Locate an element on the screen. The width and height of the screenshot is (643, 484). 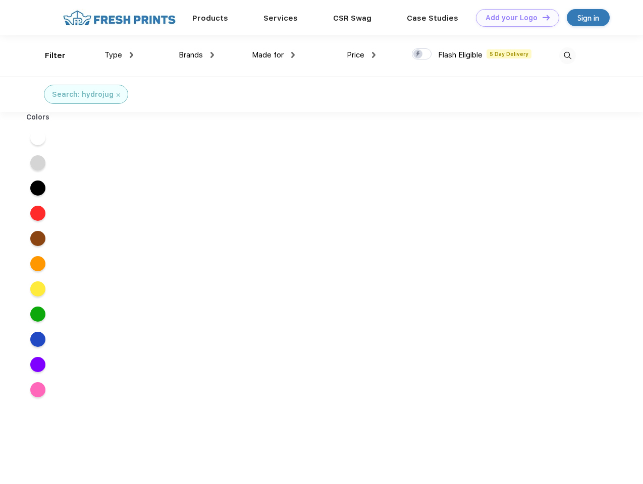
span: Price is located at coordinates (355, 55).